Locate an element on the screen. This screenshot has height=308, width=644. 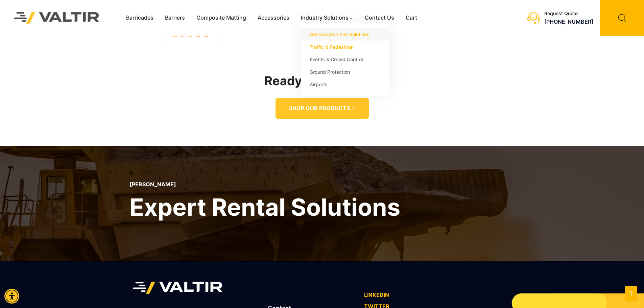
a: Industry Solutions is located at coordinates (327, 18).